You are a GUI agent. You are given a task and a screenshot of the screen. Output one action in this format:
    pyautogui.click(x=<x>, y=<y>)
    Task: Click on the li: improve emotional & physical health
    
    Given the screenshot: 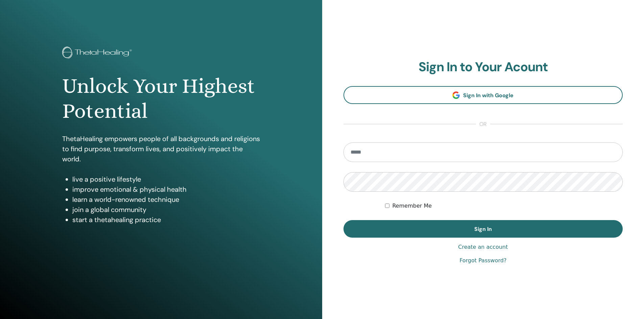 What is the action you would take?
    pyautogui.click(x=166, y=189)
    